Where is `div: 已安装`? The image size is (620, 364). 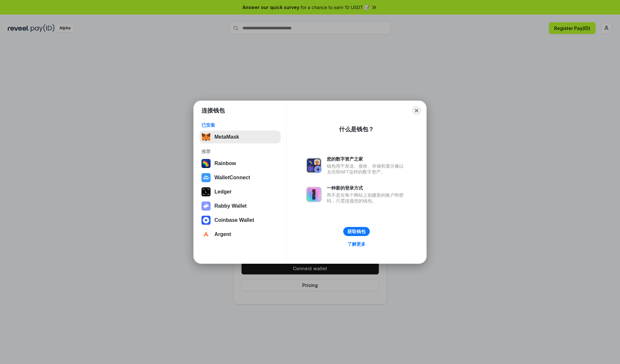
div: 已安装 is located at coordinates (240, 125).